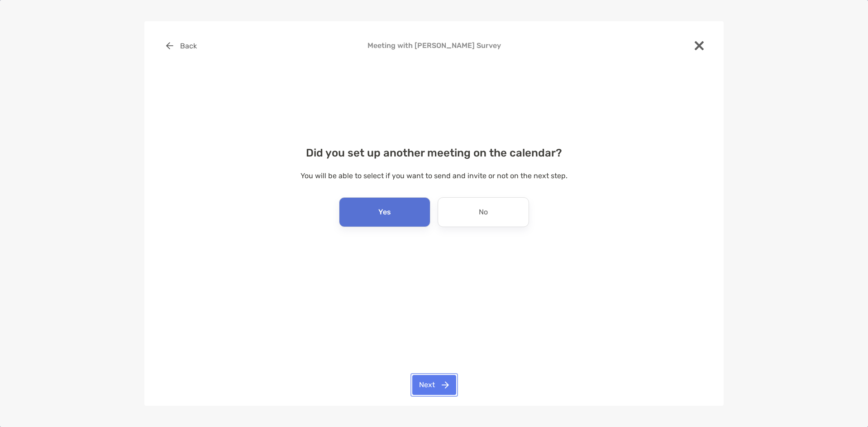 The image size is (868, 427). I want to click on p: No, so click(484, 212).